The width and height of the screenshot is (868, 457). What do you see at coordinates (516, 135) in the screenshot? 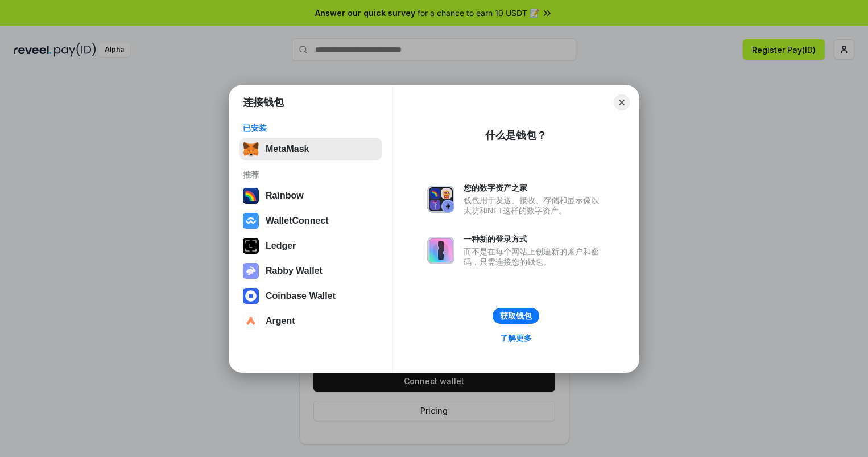
I see `div: 什么是钱包？` at bounding box center [516, 135].